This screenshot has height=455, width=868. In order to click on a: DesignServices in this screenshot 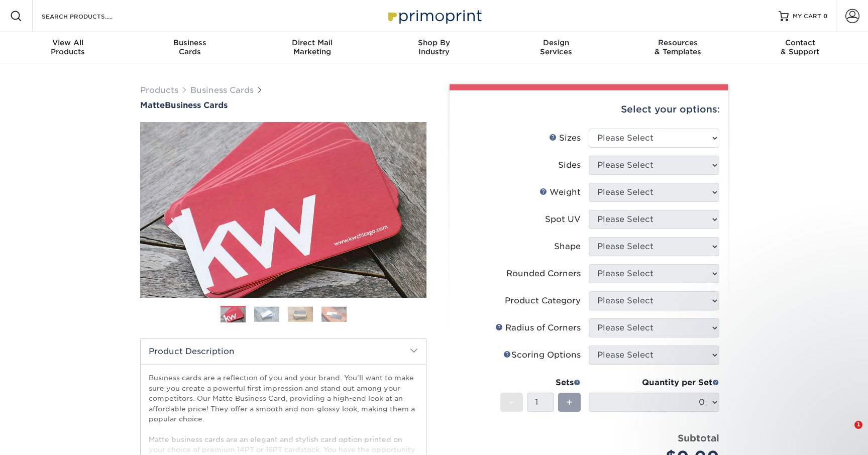, I will do `click(556, 48)`.